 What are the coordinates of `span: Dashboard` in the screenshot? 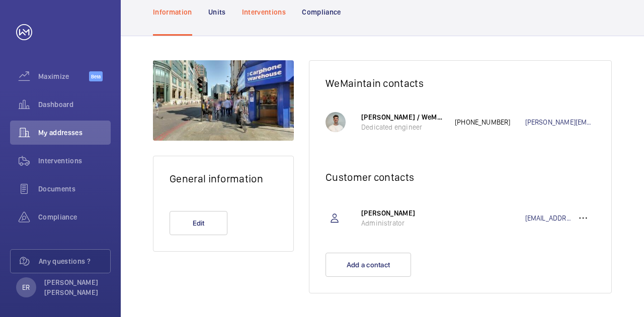 It's located at (75, 104).